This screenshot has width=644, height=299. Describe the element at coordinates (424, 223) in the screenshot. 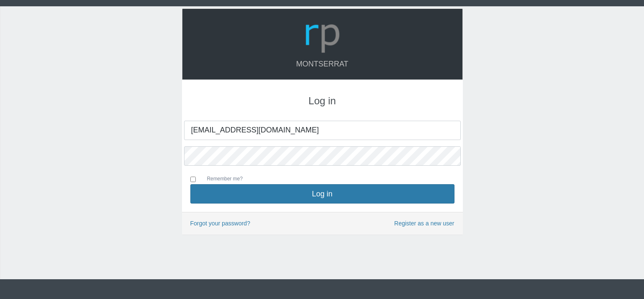

I see `a: Register as a new user` at that location.